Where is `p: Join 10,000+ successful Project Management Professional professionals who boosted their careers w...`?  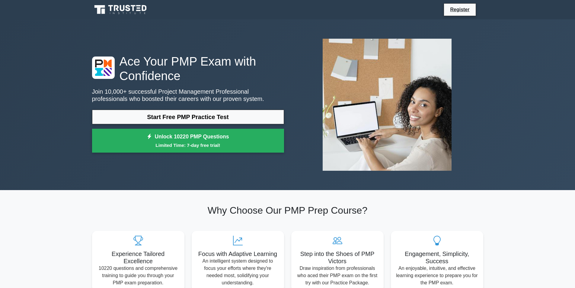
p: Join 10,000+ successful Project Management Professional professionals who boosted their careers w... is located at coordinates (188, 95).